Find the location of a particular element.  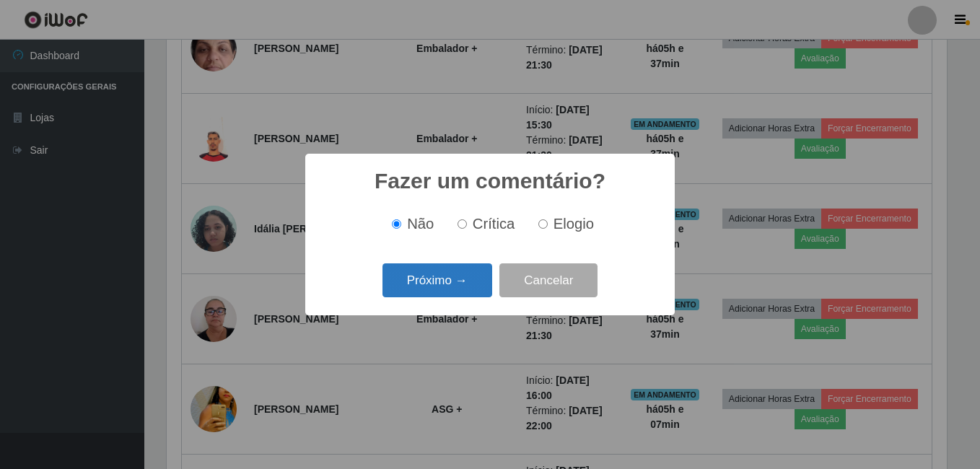

button: Próximo → is located at coordinates (438, 280).